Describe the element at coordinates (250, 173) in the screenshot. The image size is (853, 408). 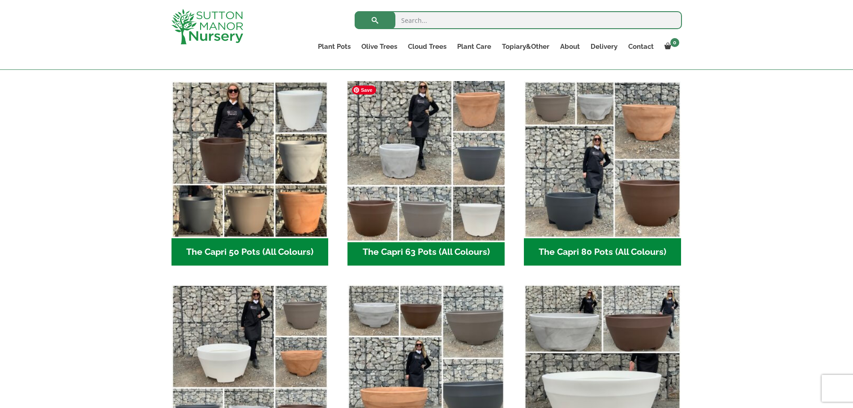
I see `a: Visit product category The Capri 50 Pots (All Colours)` at that location.